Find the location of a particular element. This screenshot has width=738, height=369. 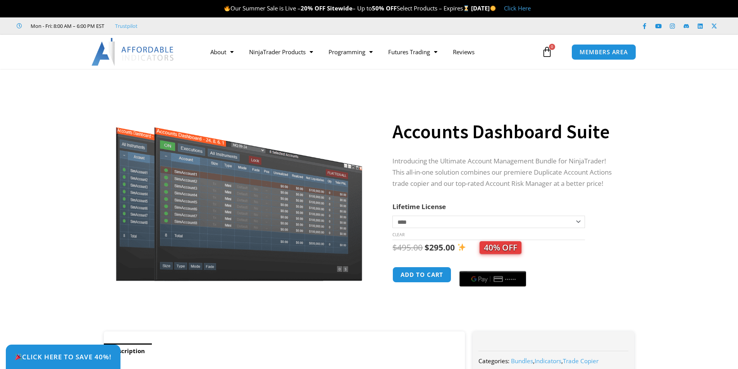

a: 0 is located at coordinates (547, 52).